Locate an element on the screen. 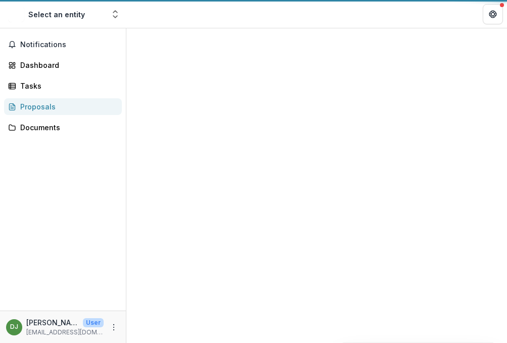 The image size is (507, 343). button: Open entity switcher is located at coordinates (115, 14).